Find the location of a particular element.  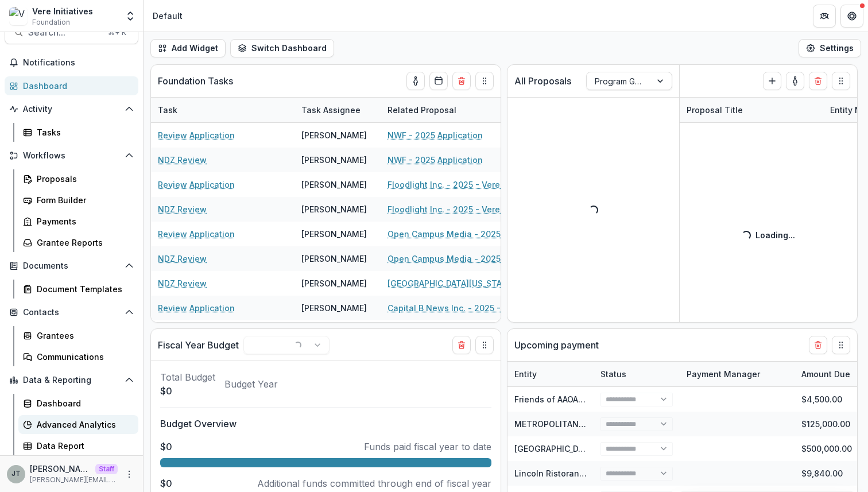

nav: breadcrumb is located at coordinates (168, 15).